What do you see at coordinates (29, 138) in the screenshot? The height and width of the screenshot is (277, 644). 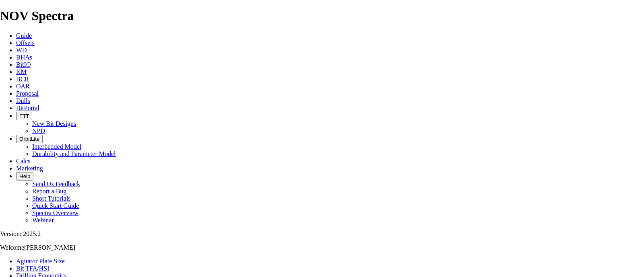 I see `button: OrbitLite` at bounding box center [29, 138].